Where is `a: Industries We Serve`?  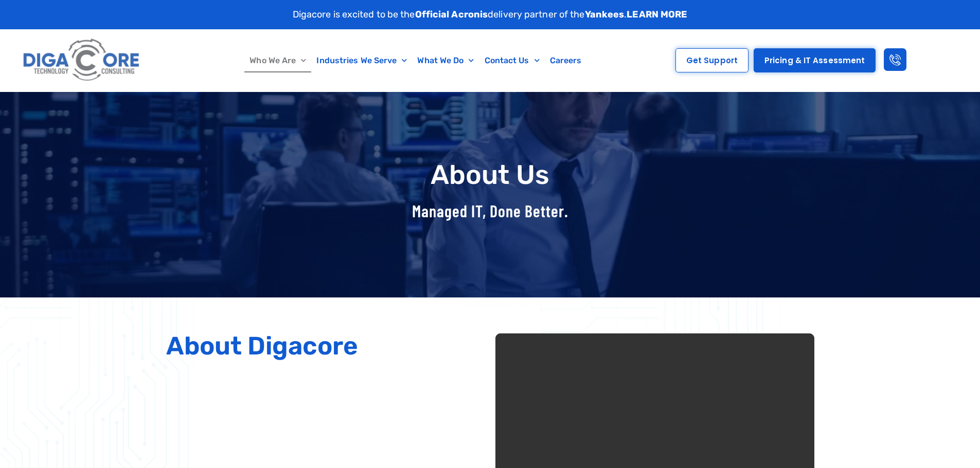 a: Industries We Serve is located at coordinates (362, 61).